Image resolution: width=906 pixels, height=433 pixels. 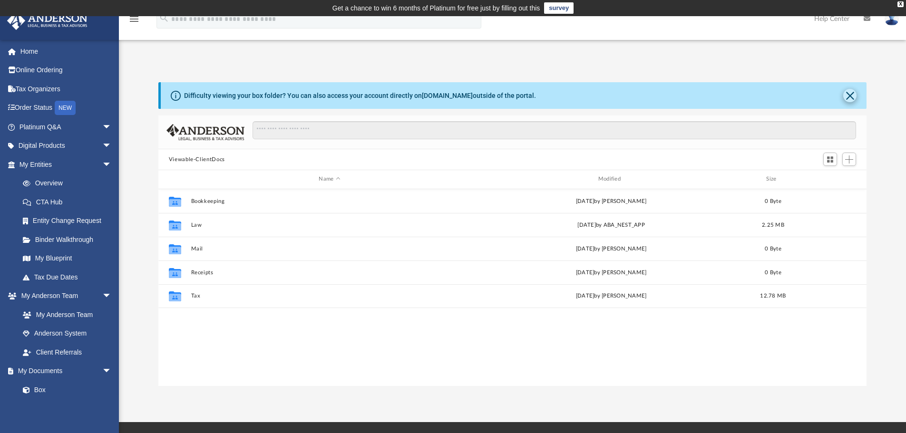 I want to click on img: Anderson Advisors Platinum Portal, so click(x=47, y=20).